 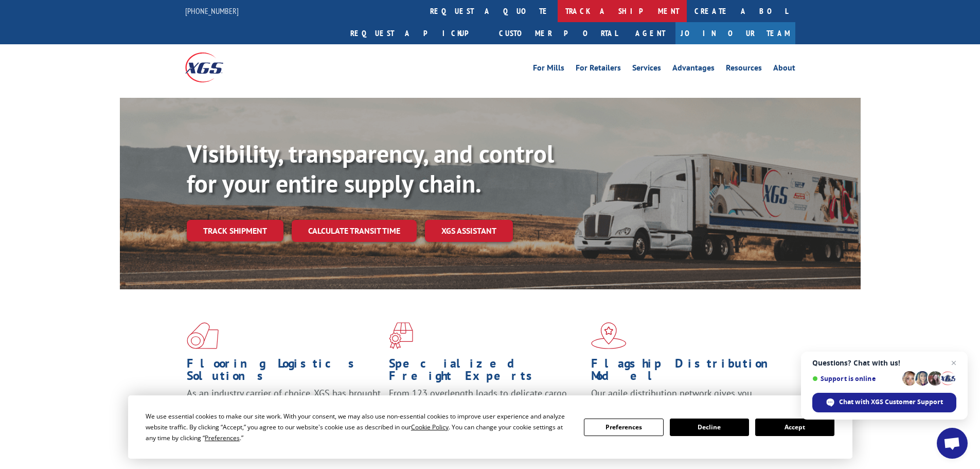 I want to click on a: For Retailers, so click(x=598, y=69).